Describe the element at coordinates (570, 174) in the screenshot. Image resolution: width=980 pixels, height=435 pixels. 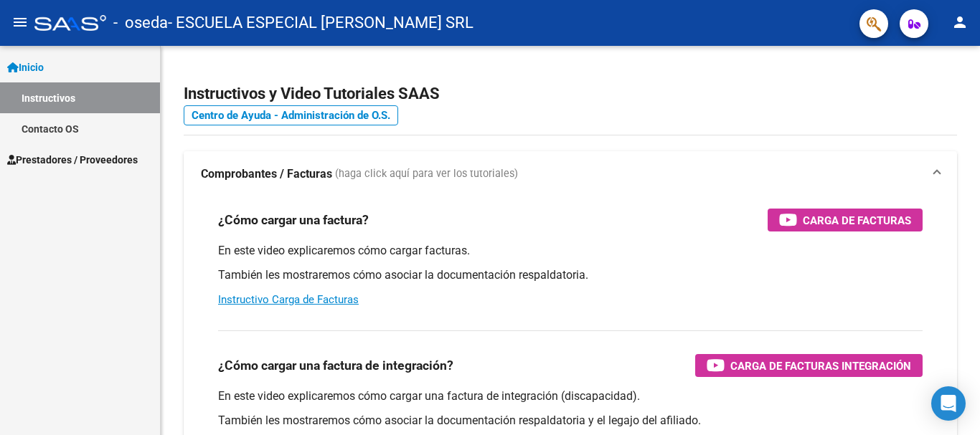
I see `mat-expansion-panel-header: Comprobantes / Facturas (haga click aquí para ver los tutoriales)` at that location.